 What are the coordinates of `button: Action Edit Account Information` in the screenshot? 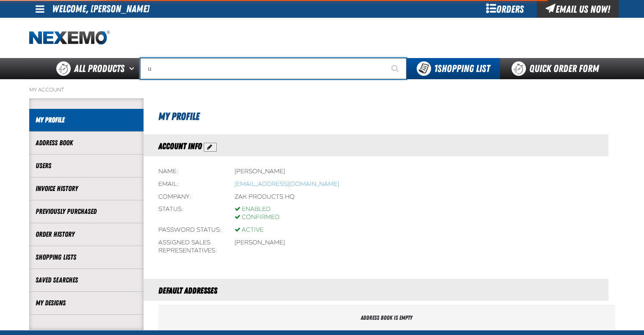 It's located at (210, 147).